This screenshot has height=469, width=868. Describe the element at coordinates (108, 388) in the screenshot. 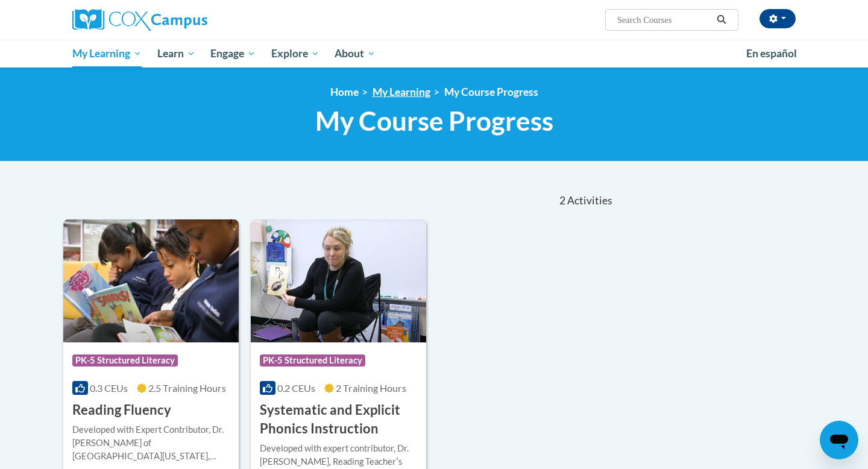

I see `span: 0.3 CEUs` at that location.